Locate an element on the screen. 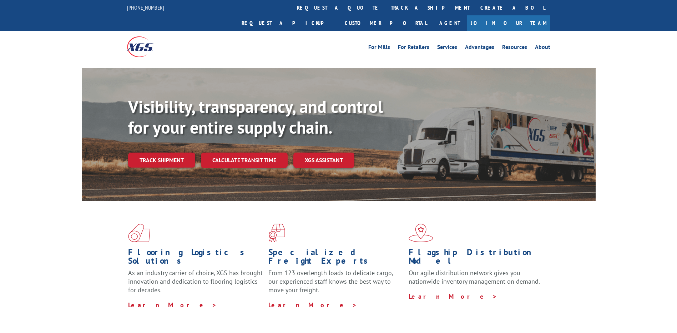 This screenshot has width=677, height=333. a: Join Our Team is located at coordinates (509, 23).